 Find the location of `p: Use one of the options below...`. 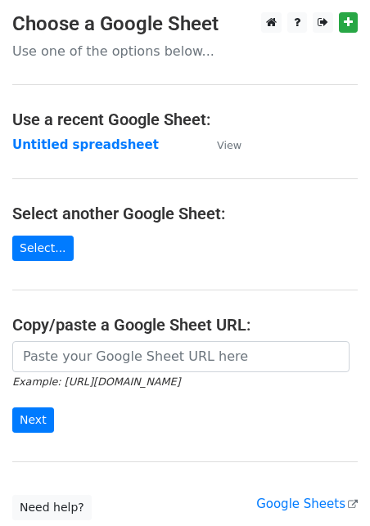

p: Use one of the options below... is located at coordinates (185, 51).